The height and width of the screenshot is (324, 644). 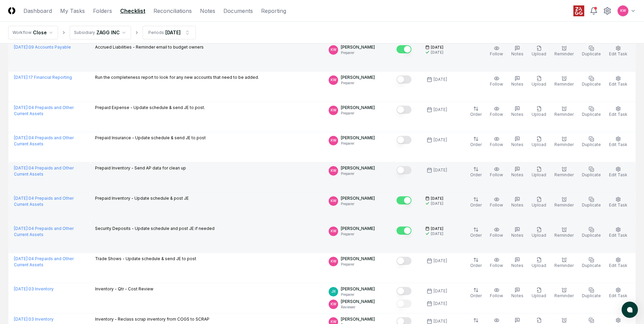 I want to click on p: Prepaid Expense - Update schedule & send JE to post., so click(x=150, y=107).